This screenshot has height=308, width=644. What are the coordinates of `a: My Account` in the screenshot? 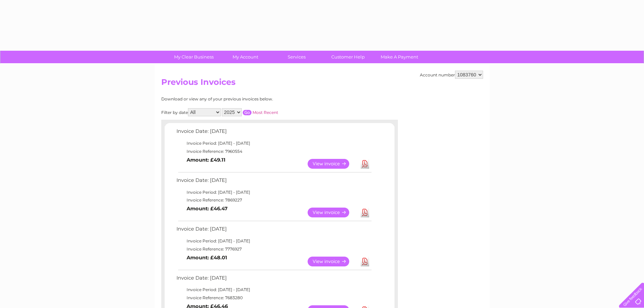 It's located at (245, 57).